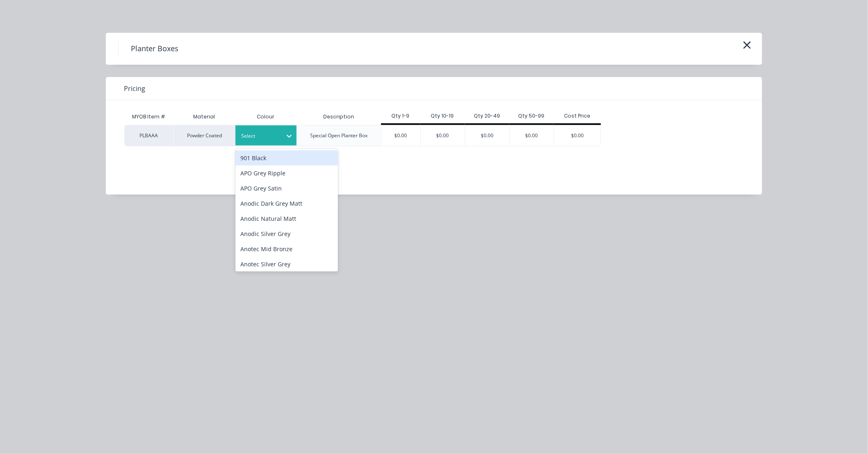 This screenshot has width=868, height=454. I want to click on div: APO Grey Satin, so click(287, 188).